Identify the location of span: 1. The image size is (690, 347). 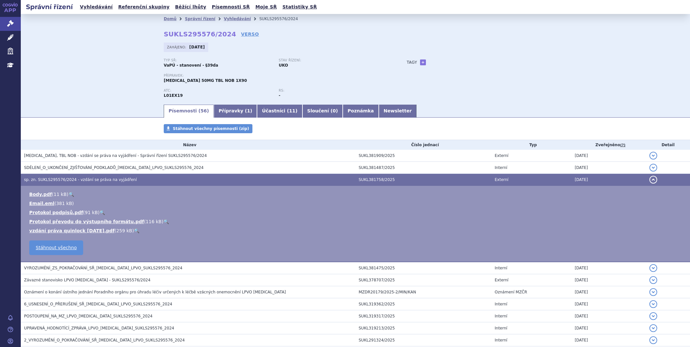
(249, 111).